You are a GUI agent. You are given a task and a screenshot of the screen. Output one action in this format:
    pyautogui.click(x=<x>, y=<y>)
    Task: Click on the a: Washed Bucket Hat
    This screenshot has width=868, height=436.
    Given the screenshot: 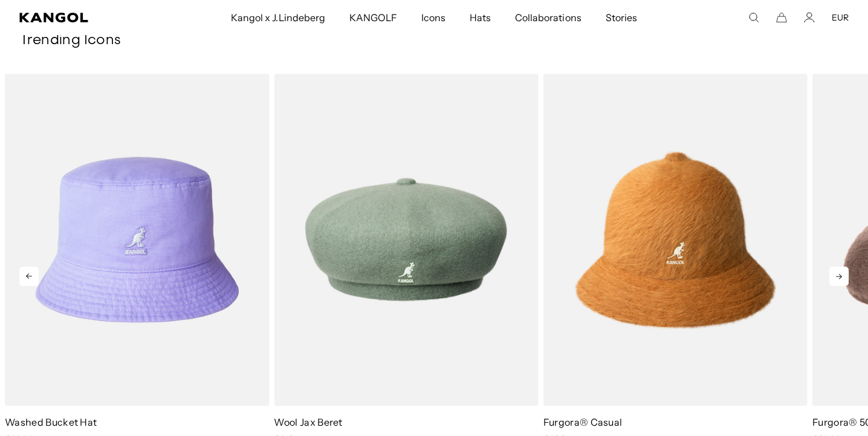 What is the action you would take?
    pyautogui.click(x=50, y=422)
    